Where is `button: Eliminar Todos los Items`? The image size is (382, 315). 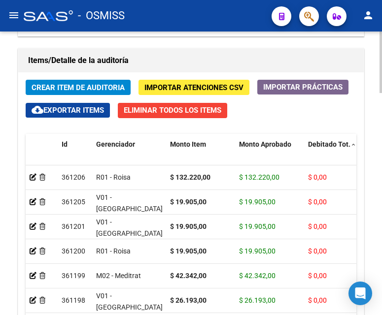
button: Eliminar Todos los Items is located at coordinates (173, 110).